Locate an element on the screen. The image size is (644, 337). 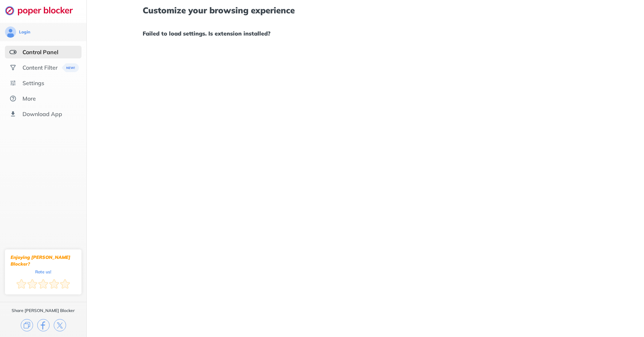
img: x.svg is located at coordinates (60, 325).